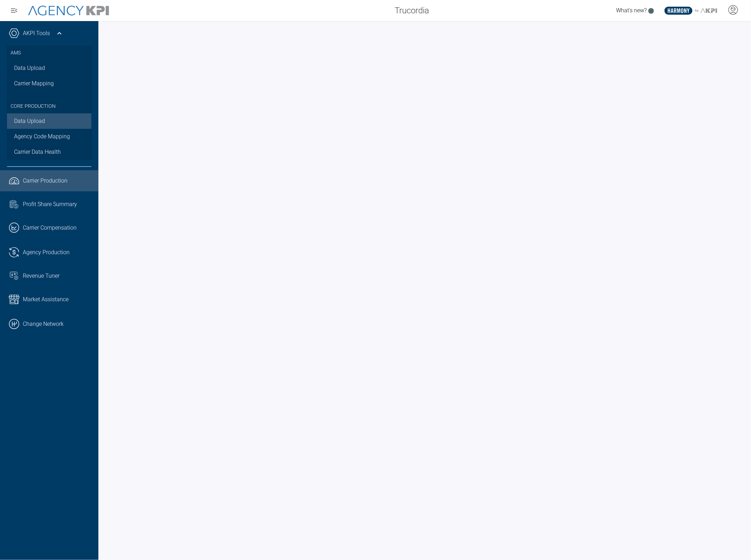 The width and height of the screenshot is (751, 560). What do you see at coordinates (46, 252) in the screenshot?
I see `span: Agency Production` at bounding box center [46, 252].